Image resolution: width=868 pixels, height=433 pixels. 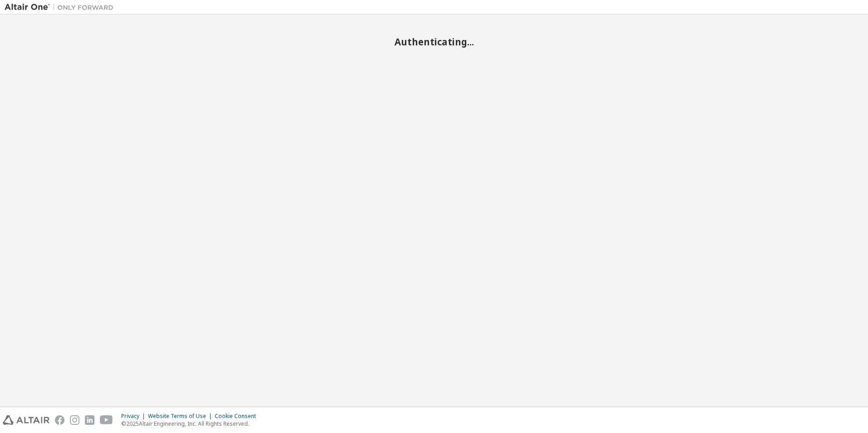 I want to click on img: Altair One, so click(x=61, y=7).